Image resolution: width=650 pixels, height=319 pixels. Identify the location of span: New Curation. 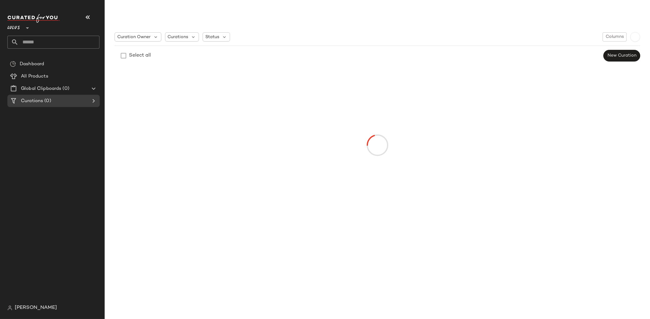
(622, 56).